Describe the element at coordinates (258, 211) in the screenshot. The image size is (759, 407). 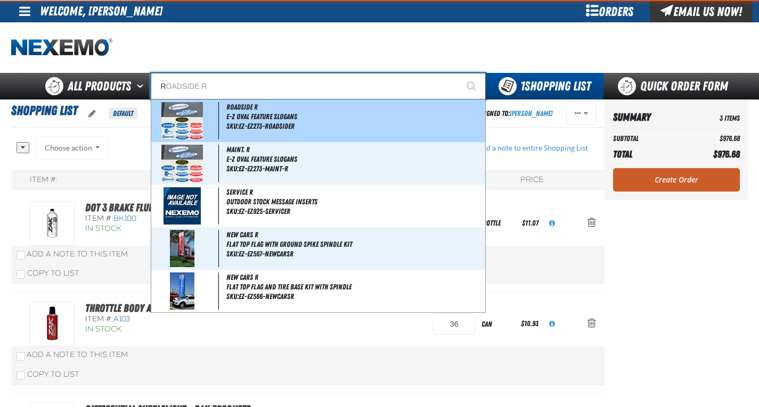
I see `span: SKU:EZ-EZ925-SERVICER` at that location.